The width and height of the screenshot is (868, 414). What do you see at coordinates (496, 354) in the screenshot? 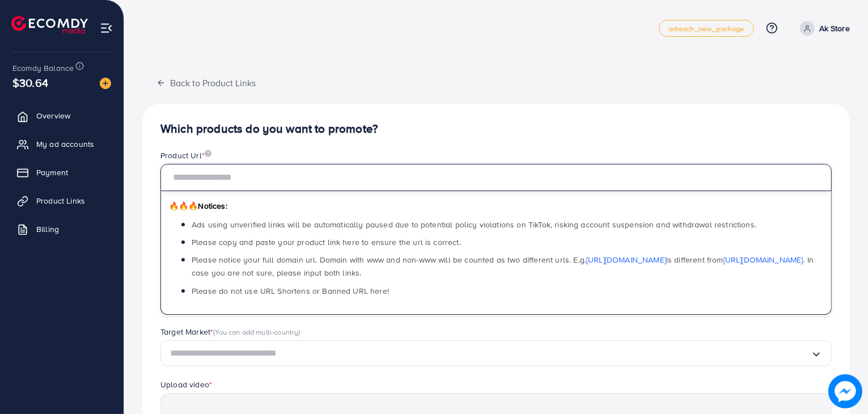
I see `div: Search for option` at bounding box center [496, 354].